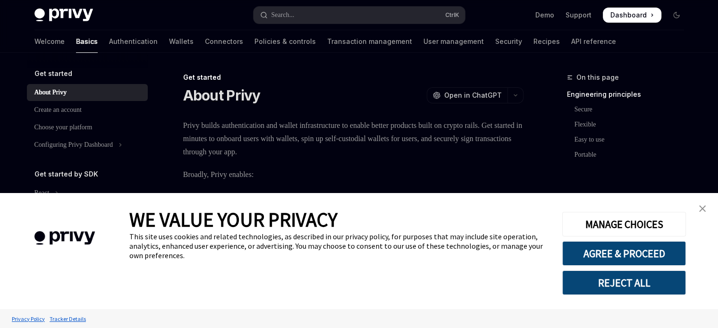 The width and height of the screenshot is (718, 328). Describe the element at coordinates (452, 15) in the screenshot. I see `span: Ctrl K` at that location.